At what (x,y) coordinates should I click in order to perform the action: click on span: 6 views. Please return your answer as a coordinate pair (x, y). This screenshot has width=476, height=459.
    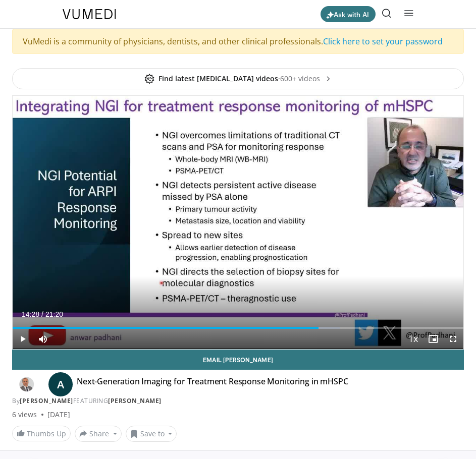
    Looking at the image, I should click on (24, 414).